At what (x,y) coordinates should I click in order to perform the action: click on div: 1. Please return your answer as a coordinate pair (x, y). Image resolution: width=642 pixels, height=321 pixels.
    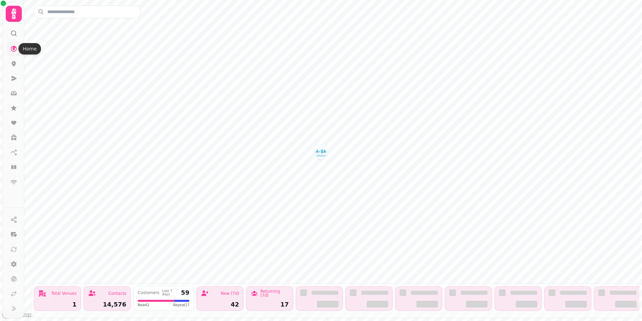
    Looking at the image, I should click on (57, 304).